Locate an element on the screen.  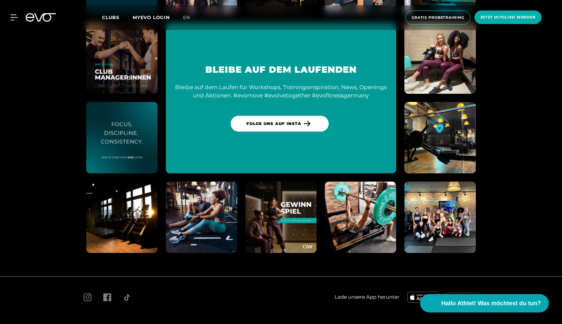
span: Jetzt Mitglied werden is located at coordinates (508, 17).